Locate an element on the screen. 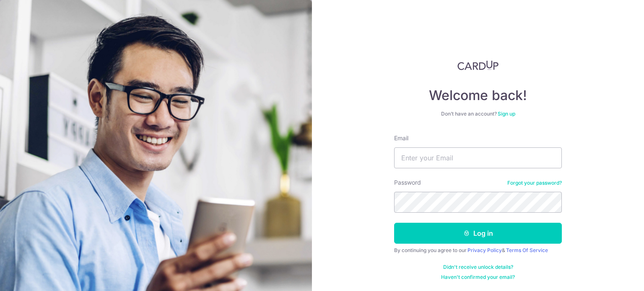  div: By continuing you agree to our & is located at coordinates (478, 250).